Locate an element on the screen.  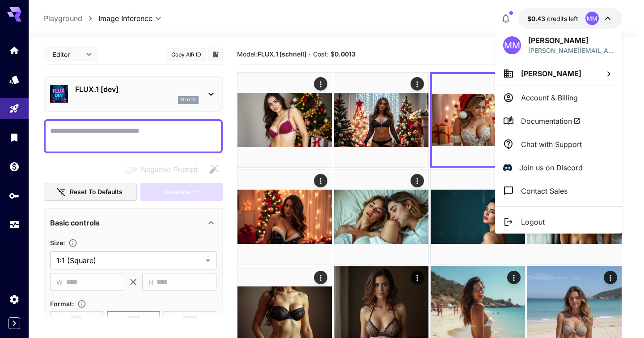
div: MM is located at coordinates (512, 45).